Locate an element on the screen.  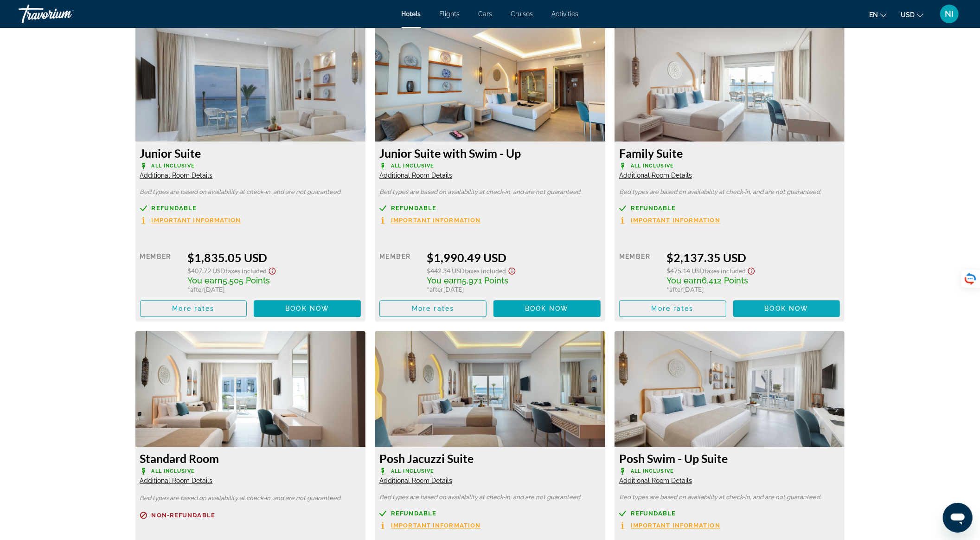
span: USD is located at coordinates (908, 15).